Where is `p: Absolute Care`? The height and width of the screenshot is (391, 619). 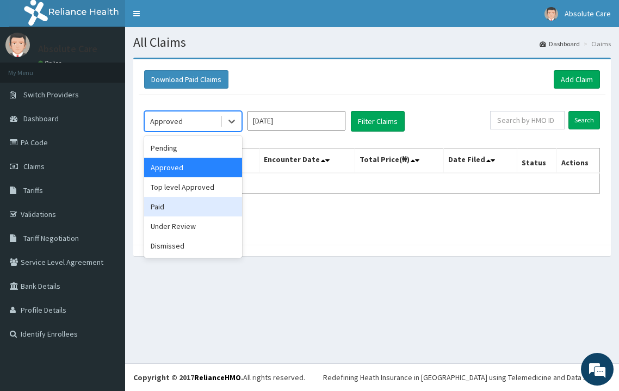
p: Absolute Care is located at coordinates (67, 49).